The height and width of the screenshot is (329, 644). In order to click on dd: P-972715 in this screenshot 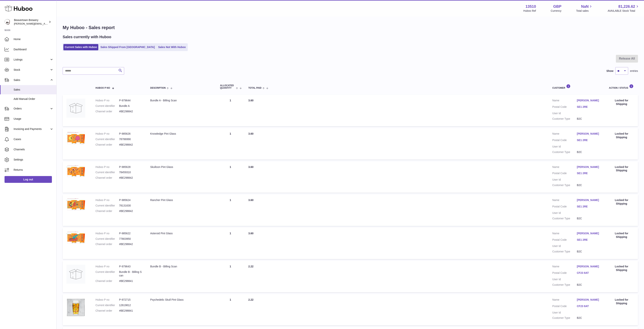, I will do `click(131, 300)`.